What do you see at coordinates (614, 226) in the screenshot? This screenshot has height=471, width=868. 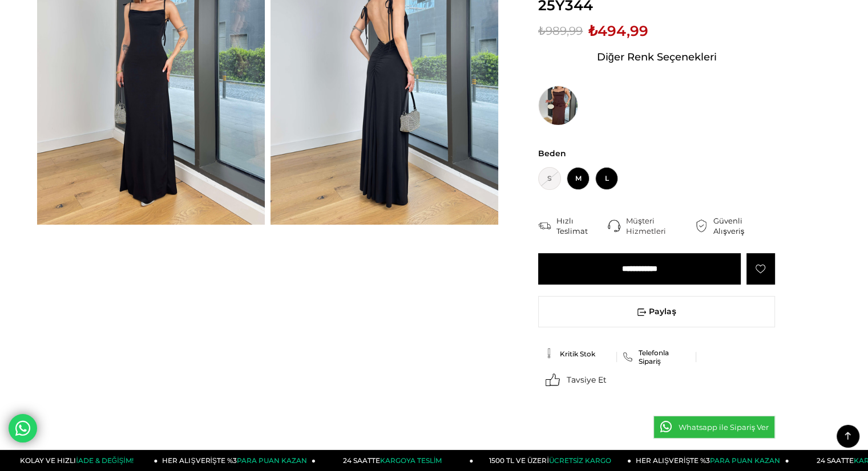 I see `img: call-center.png` at bounding box center [614, 226].